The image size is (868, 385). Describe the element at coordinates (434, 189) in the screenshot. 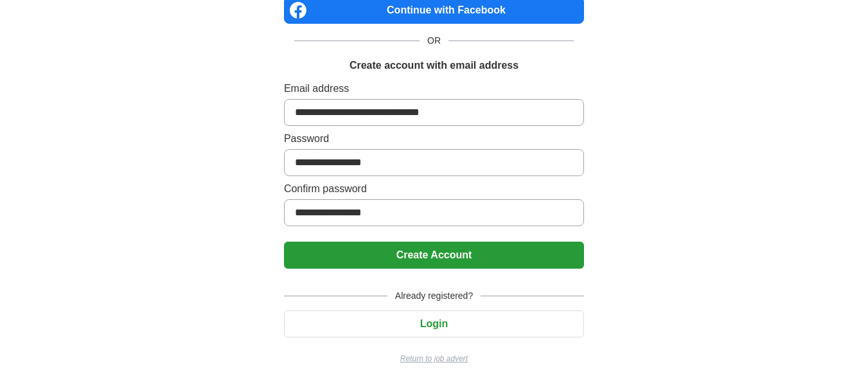

I see `label: Confirm password` at that location.